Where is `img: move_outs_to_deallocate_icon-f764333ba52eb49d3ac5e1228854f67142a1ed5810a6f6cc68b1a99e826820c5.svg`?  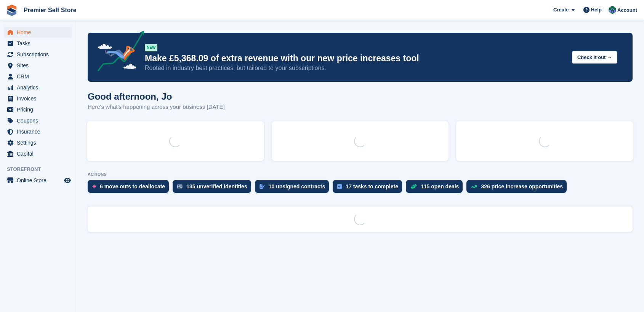
img: move_outs_to_deallocate_icon-f764333ba52eb49d3ac5e1228854f67142a1ed5810a6f6cc68b1a99e826820c5.svg is located at coordinates (94, 186).